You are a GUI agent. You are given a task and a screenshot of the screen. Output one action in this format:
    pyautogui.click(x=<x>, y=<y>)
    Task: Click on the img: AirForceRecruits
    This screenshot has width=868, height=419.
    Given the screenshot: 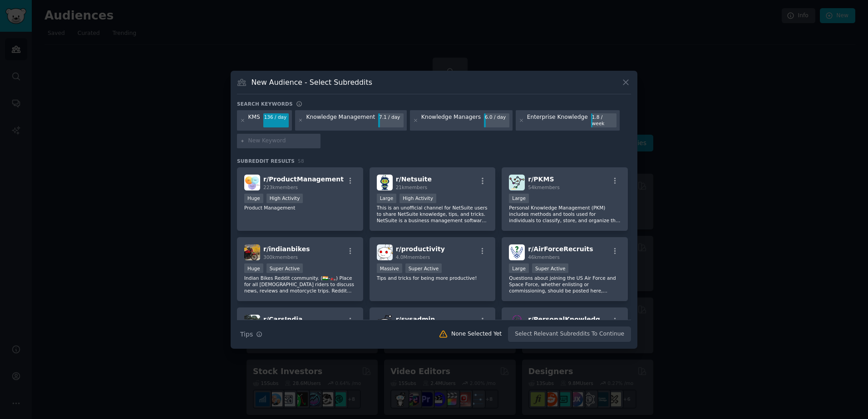 What is the action you would take?
    pyautogui.click(x=517, y=253)
    